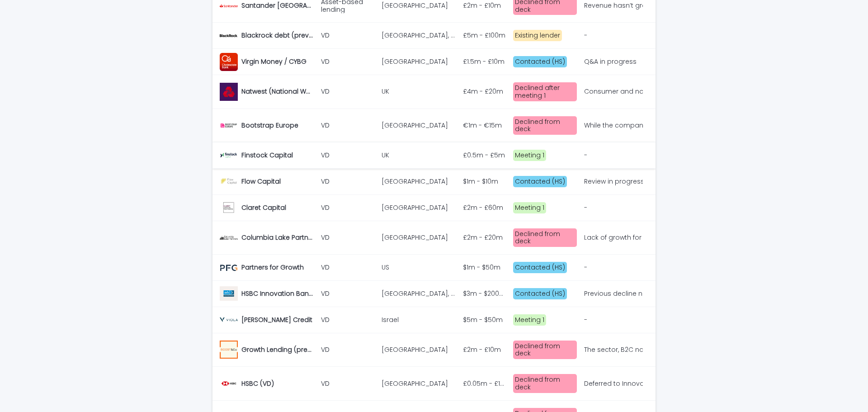  What do you see at coordinates (482, 267) in the screenshot?
I see `p: $1m - $50m` at bounding box center [482, 267].